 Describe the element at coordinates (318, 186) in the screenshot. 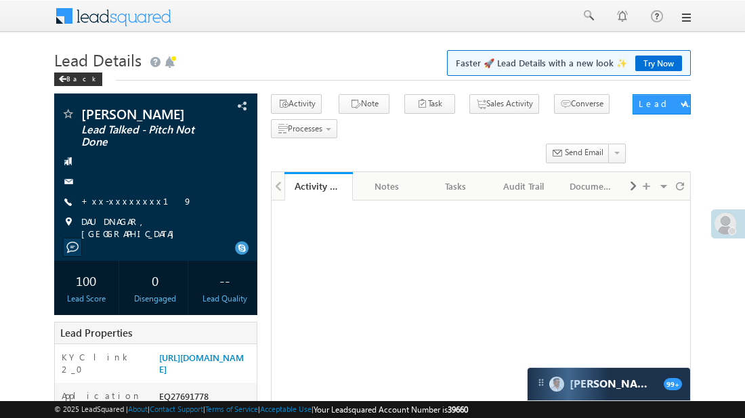

I see `a: Activity History` at that location.